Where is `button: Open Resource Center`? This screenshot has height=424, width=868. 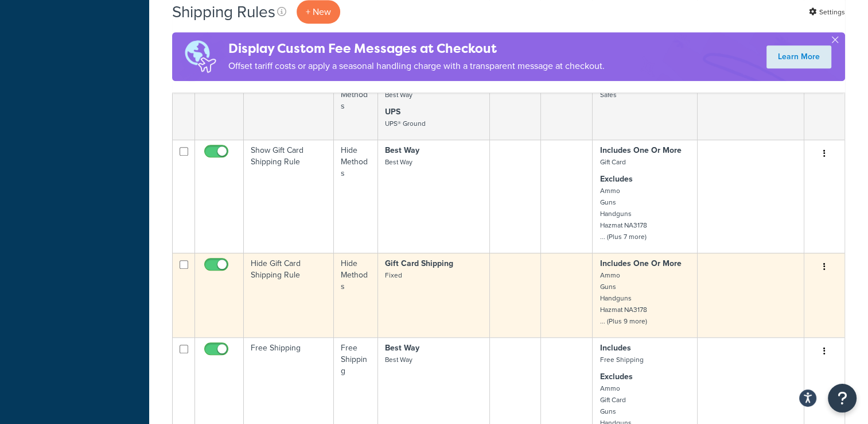
button: Open Resource Center is located at coordinates (842, 398).